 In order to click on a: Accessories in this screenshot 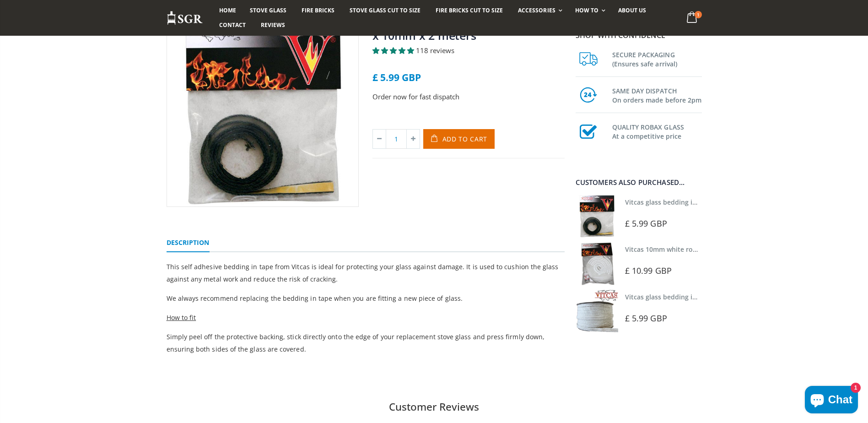, I will do `click(538, 10)`.